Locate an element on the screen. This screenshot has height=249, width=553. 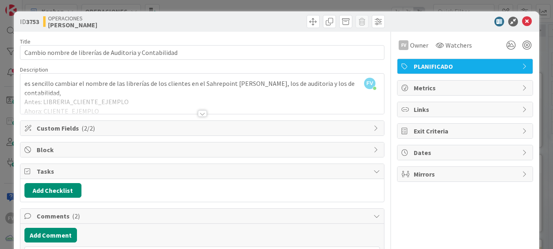
span: Description is located at coordinates (34, 70).